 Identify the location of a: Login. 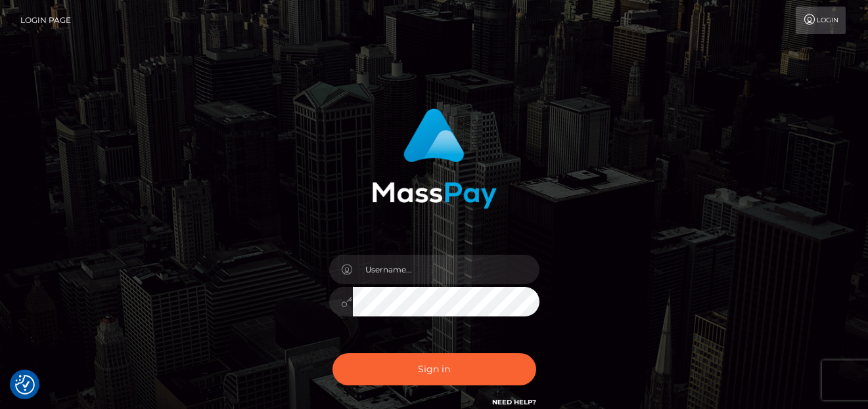
(821, 20).